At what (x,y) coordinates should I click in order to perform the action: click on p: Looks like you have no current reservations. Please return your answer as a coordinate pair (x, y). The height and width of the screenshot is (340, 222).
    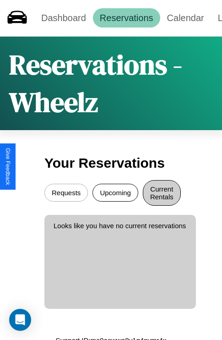
    Looking at the image, I should click on (120, 225).